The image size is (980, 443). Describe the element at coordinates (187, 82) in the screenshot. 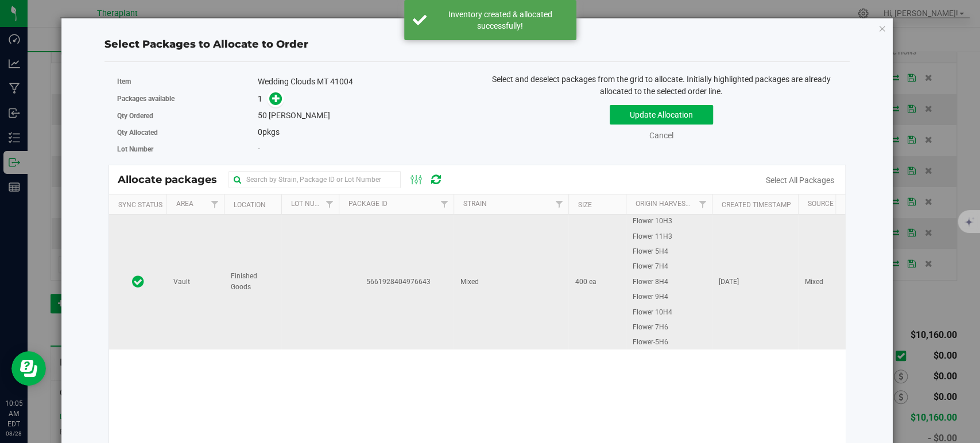

I see `label: Item` at that location.